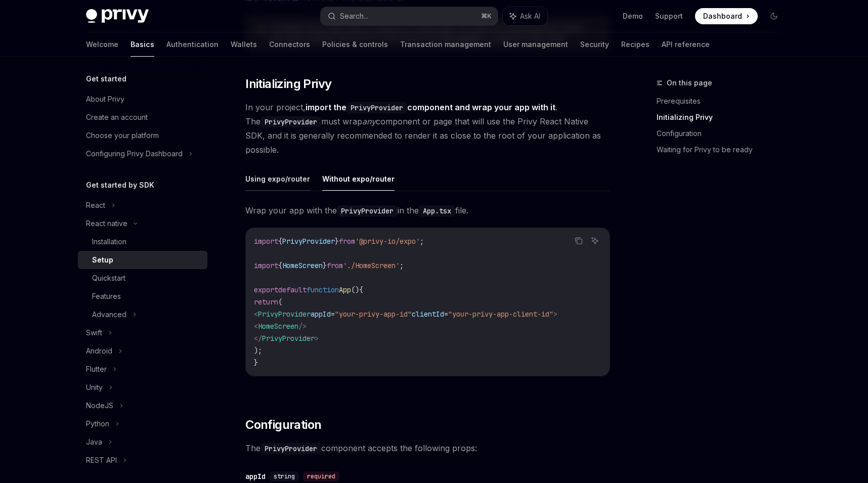  What do you see at coordinates (685, 44) in the screenshot?
I see `a: API reference` at bounding box center [685, 44].